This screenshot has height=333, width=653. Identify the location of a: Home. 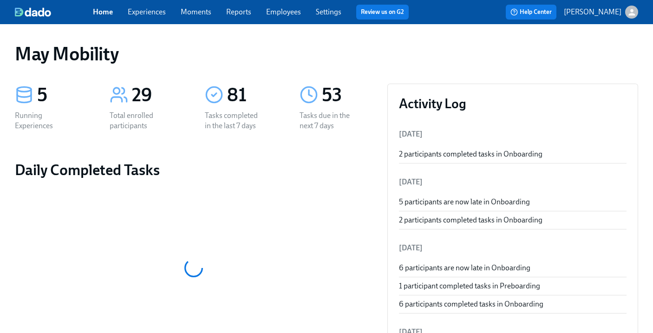
(103, 12).